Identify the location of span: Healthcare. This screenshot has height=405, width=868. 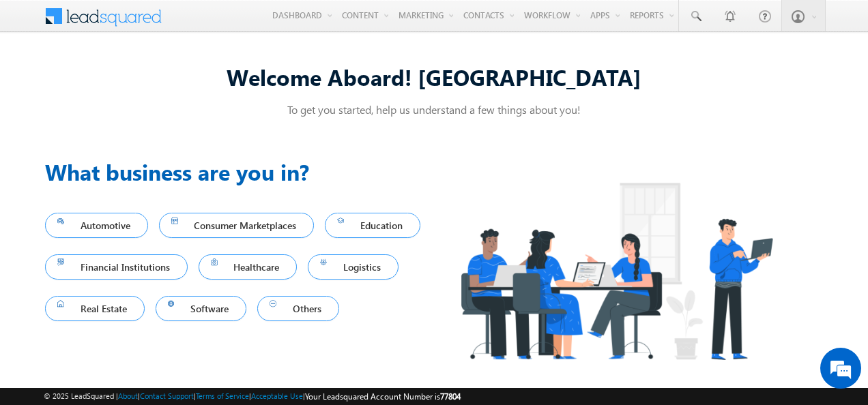
(248, 267).